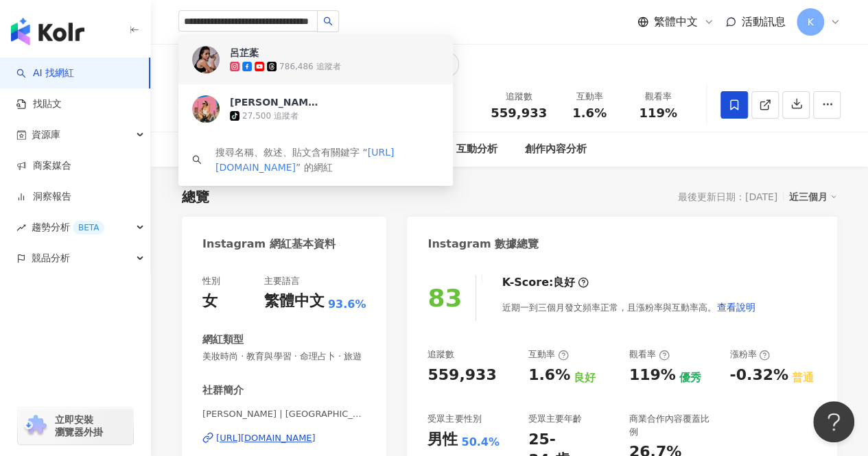  I want to click on span: rise, so click(21, 228).